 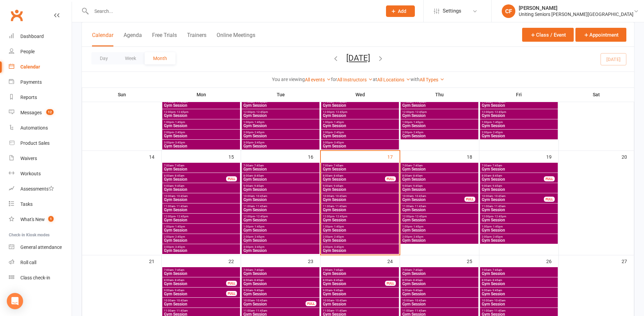 I want to click on strong: You are viewing, so click(x=288, y=79).